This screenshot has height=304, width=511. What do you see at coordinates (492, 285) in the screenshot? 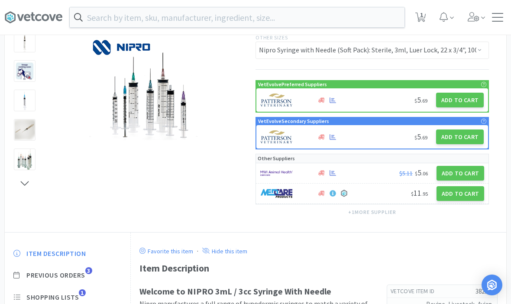
I see `div: Open Intercom Messenger` at bounding box center [492, 285].